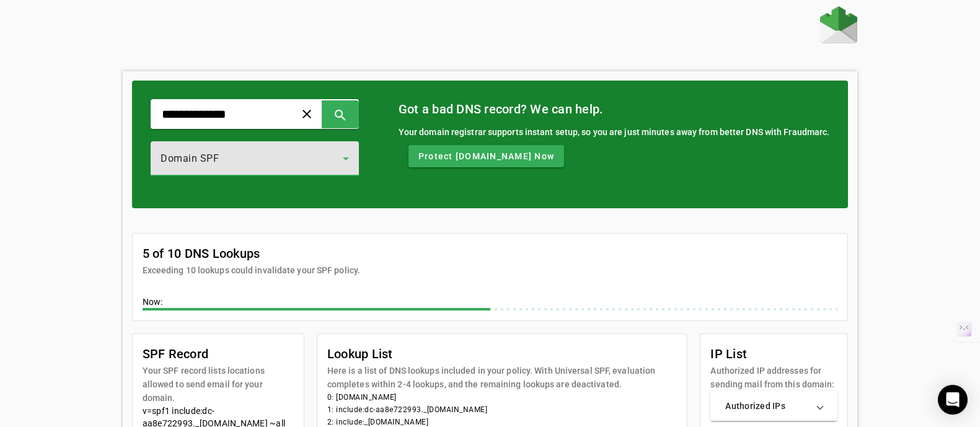 The image size is (980, 427). What do you see at coordinates (251, 254) in the screenshot?
I see `mat-card-title: 5 of 10 DNS Lookups` at bounding box center [251, 254].